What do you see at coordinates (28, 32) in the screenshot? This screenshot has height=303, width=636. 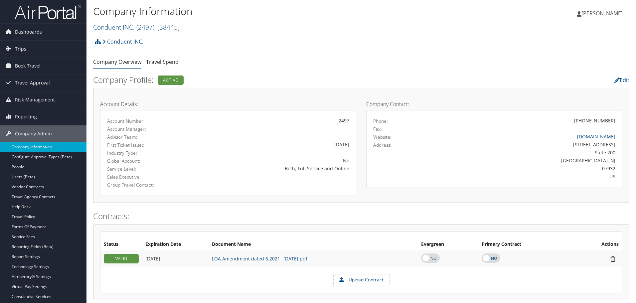 I see `span: Dashboards` at bounding box center [28, 32].